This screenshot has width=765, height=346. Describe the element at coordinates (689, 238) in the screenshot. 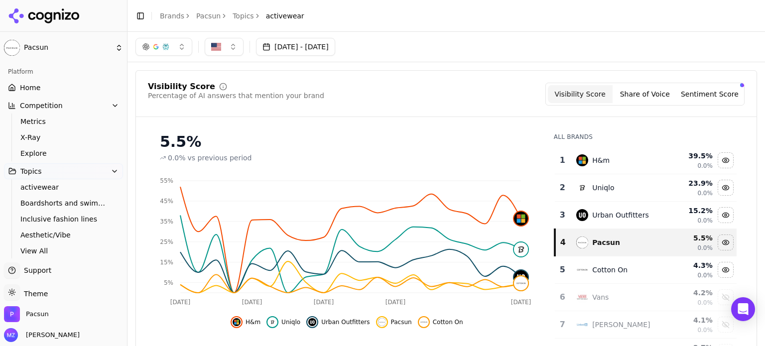

I see `div: 5.5 %` at that location.